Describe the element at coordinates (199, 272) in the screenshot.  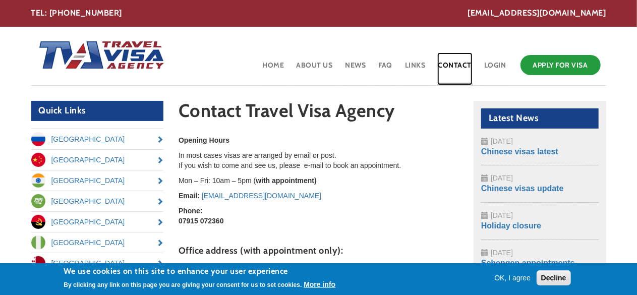
I see `h2: We use cookies on this site to enhance your user experience` at that location.